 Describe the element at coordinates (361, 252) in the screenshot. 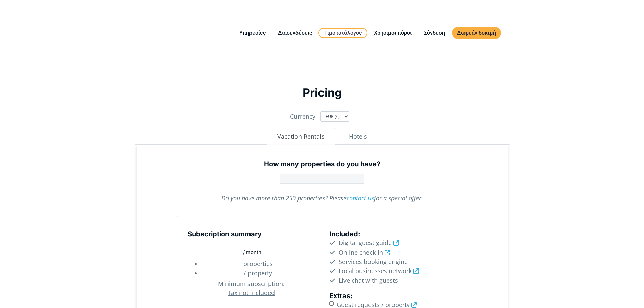

I see `span: Online check-in` at that location.